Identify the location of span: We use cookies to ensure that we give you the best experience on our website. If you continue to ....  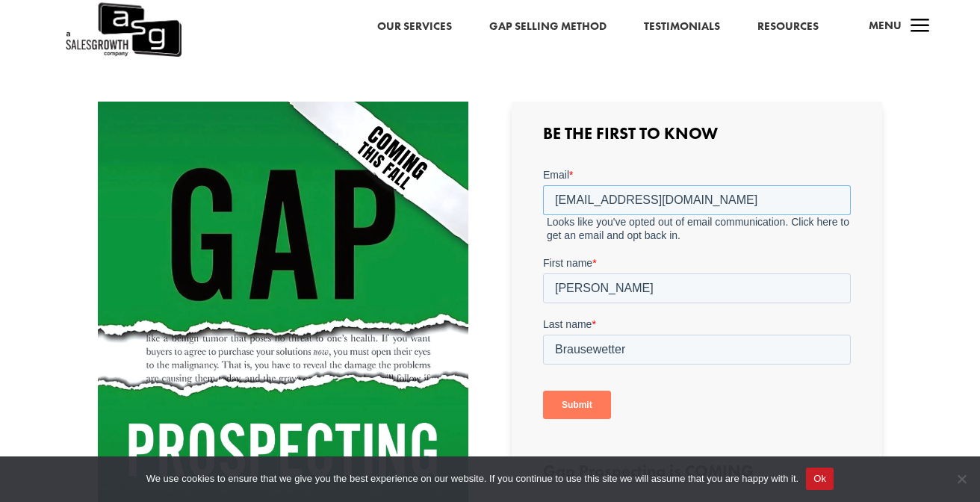
(472, 479).